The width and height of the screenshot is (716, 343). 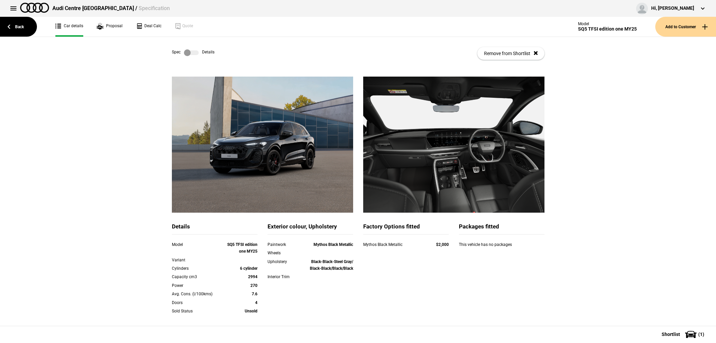 I want to click on div: Spec Details, so click(x=193, y=53).